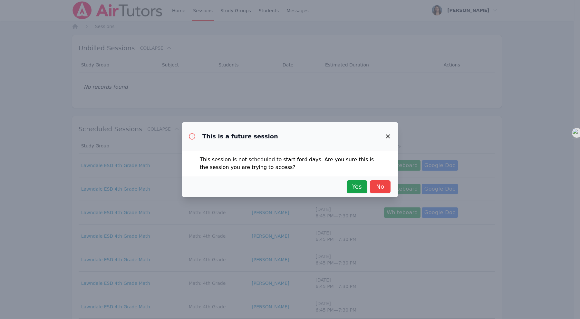 Image resolution: width=580 pixels, height=319 pixels. I want to click on span: No, so click(380, 187).